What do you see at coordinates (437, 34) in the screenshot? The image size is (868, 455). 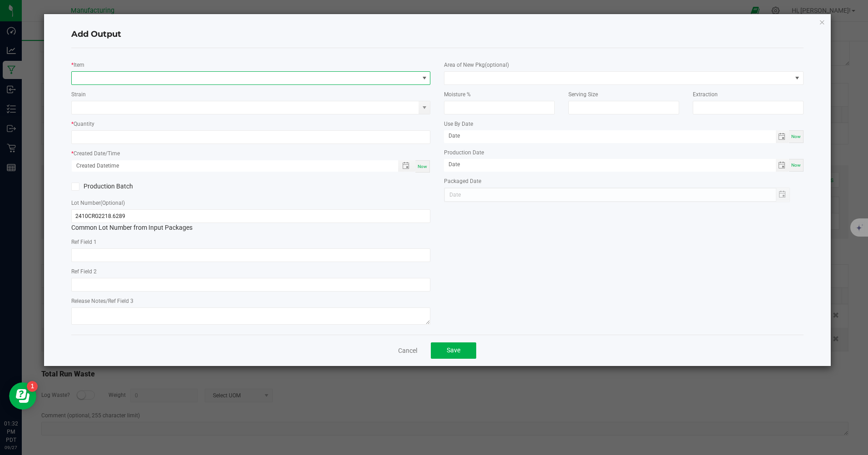 I see `h4: Add Output` at bounding box center [437, 34].